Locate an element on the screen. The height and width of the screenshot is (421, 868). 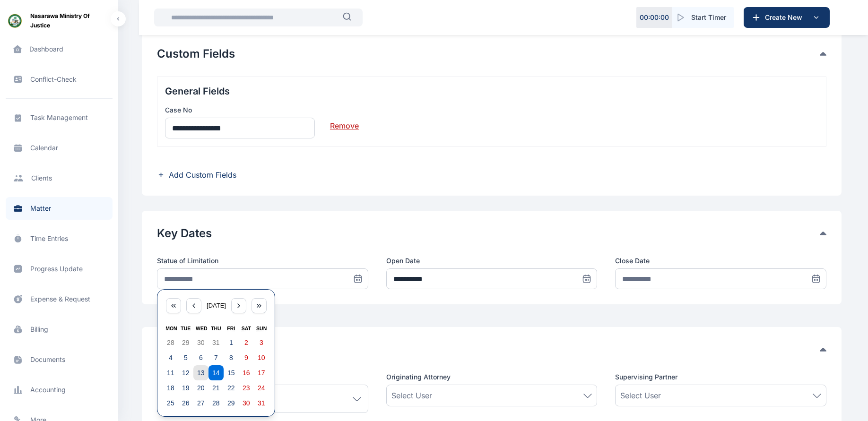
span: progress update is located at coordinates (59, 269).